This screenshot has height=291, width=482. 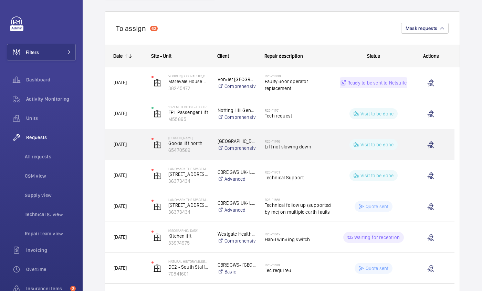 What do you see at coordinates (188, 262) in the screenshot?
I see `p: Natural History Museum` at bounding box center [188, 262].